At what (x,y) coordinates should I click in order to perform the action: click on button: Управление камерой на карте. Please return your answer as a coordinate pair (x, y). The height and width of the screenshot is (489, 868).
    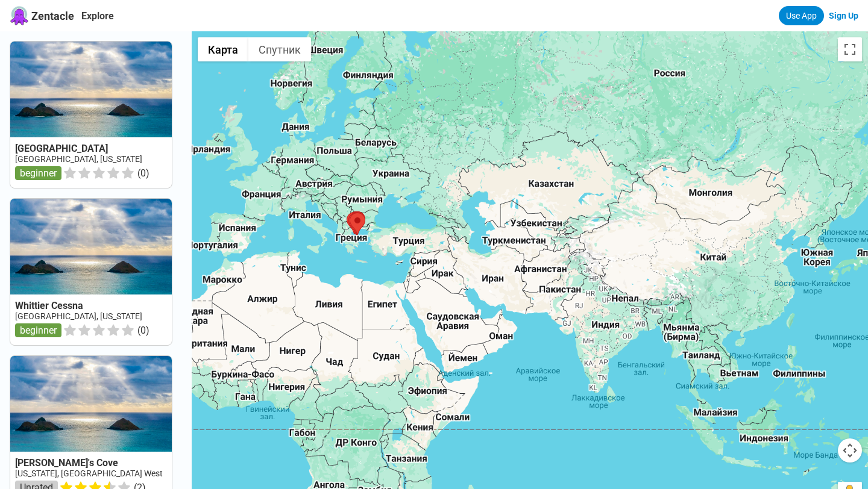
    Looking at the image, I should click on (850, 451).